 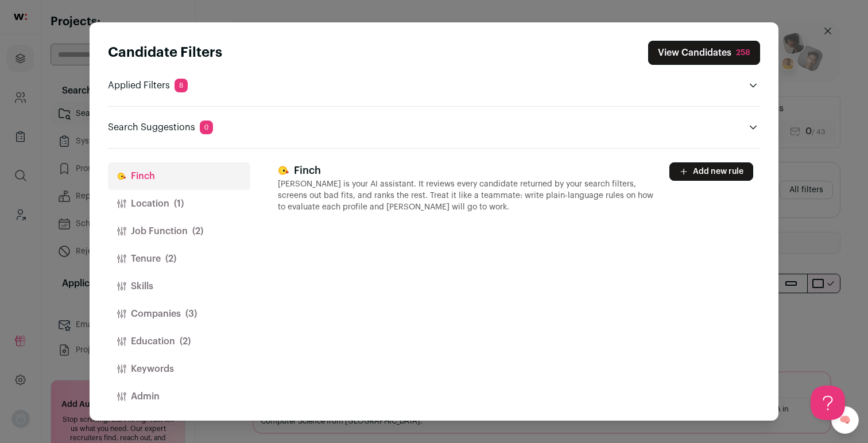 I want to click on button: Finch, so click(x=179, y=177).